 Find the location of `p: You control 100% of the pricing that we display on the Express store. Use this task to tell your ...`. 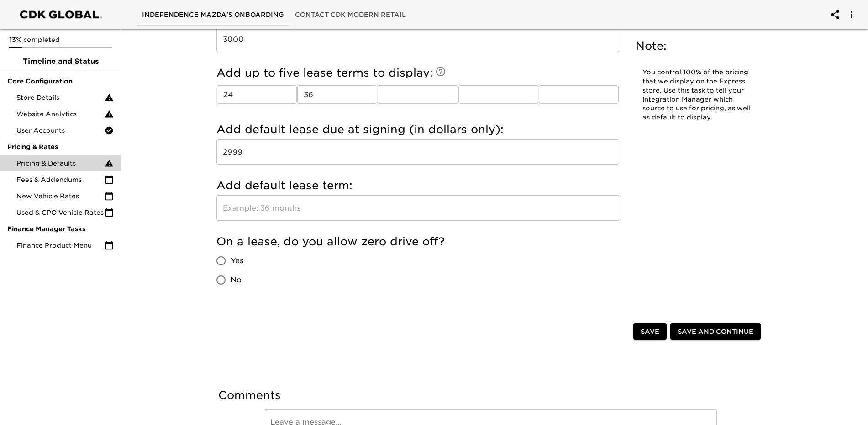

p: You control 100% of the pricing that we display on the Express store. Use this task to tell your ... is located at coordinates (697, 95).